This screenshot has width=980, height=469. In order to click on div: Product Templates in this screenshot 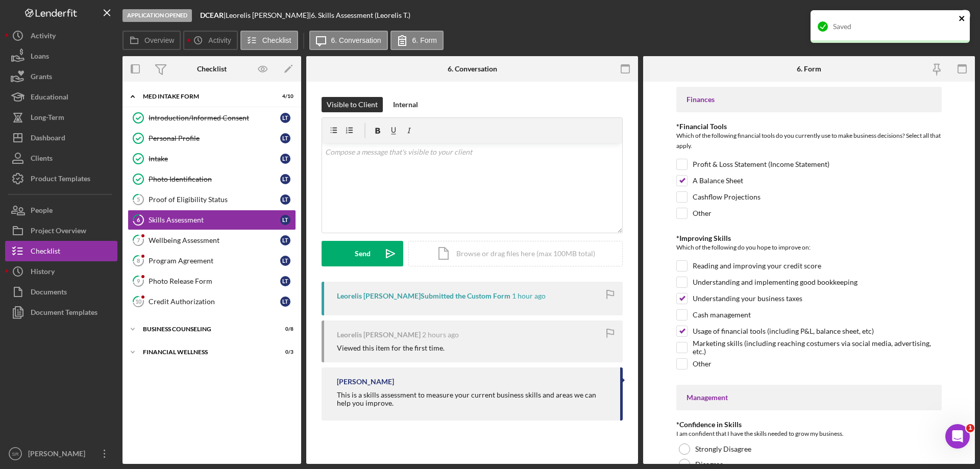, I will do `click(60, 180)`.